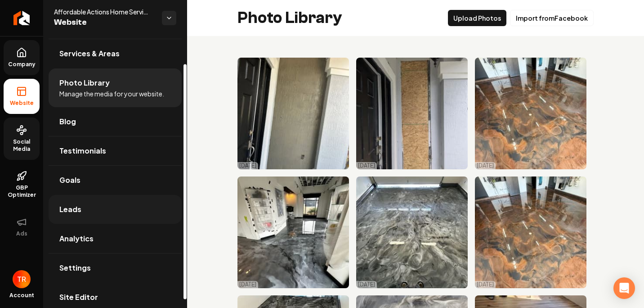 The width and height of the screenshot is (644, 308). What do you see at coordinates (22, 191) in the screenshot?
I see `span: GBP Optimizer` at bounding box center [22, 191].